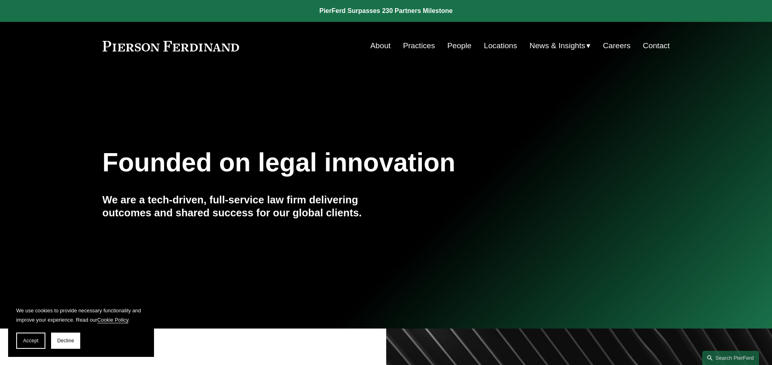  I want to click on a: Locations, so click(501, 46).